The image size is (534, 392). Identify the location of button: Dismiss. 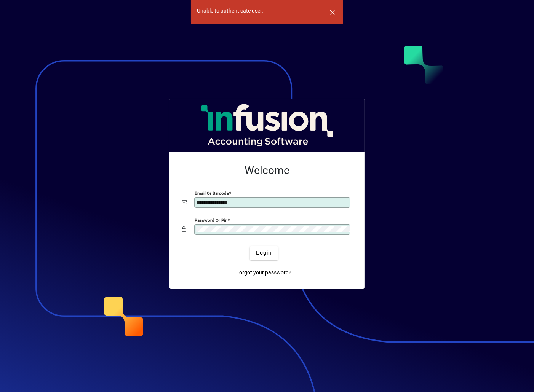
(332, 12).